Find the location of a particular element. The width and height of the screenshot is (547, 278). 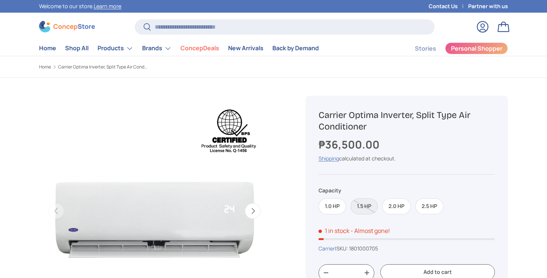

a: Partner with us is located at coordinates (488, 6).